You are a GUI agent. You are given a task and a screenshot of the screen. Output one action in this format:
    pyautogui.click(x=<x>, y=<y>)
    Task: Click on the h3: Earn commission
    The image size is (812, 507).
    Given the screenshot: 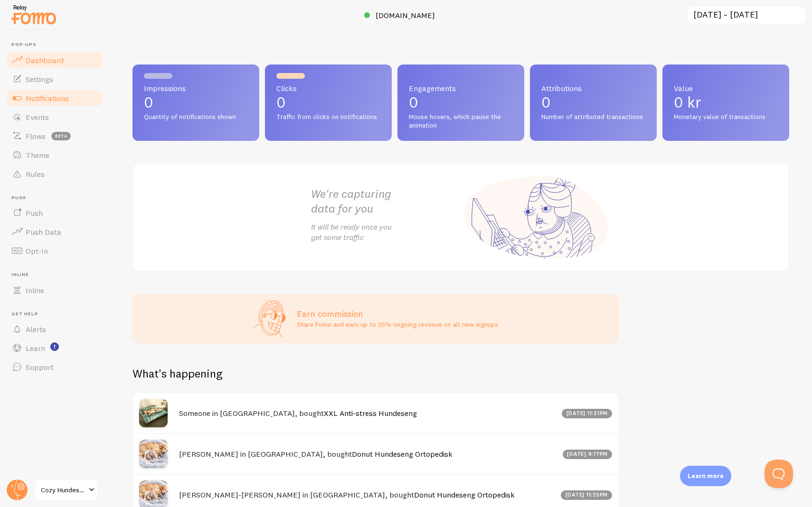 What is the action you would take?
    pyautogui.click(x=398, y=314)
    